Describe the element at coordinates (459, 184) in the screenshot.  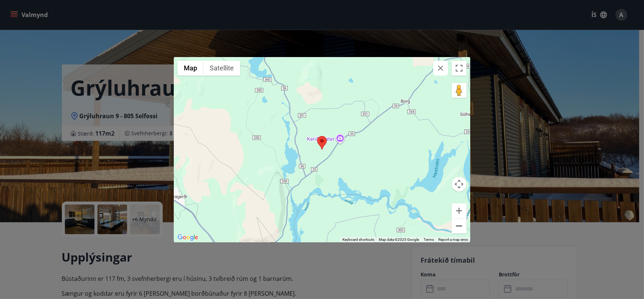
I see `button: Map camera controls` at that location.